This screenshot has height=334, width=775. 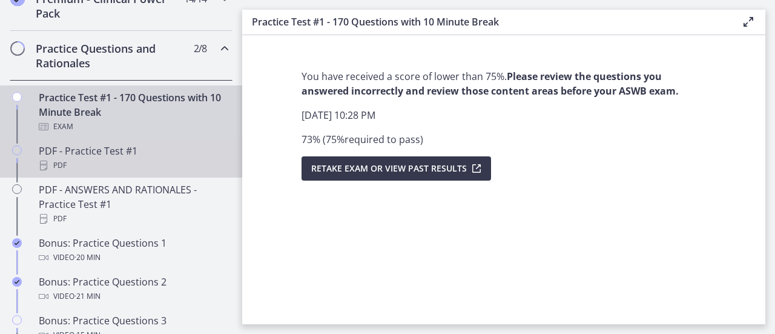 What do you see at coordinates (133, 127) in the screenshot?
I see `div: Exam` at bounding box center [133, 127].